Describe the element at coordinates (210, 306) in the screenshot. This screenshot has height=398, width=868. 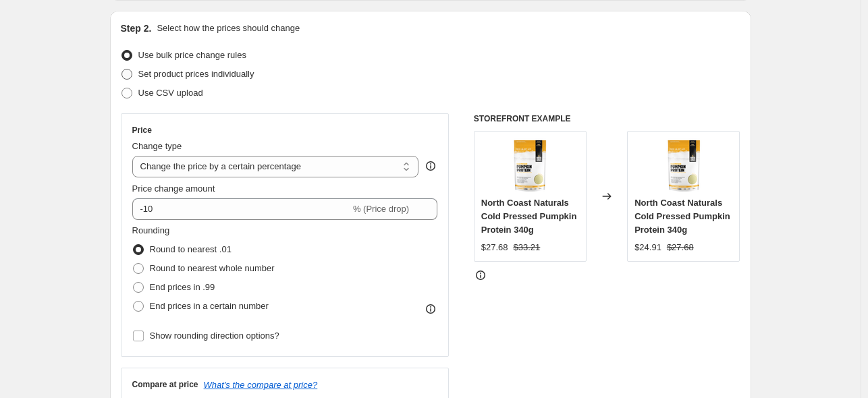
I see `span: End prices in a certain number` at that location.